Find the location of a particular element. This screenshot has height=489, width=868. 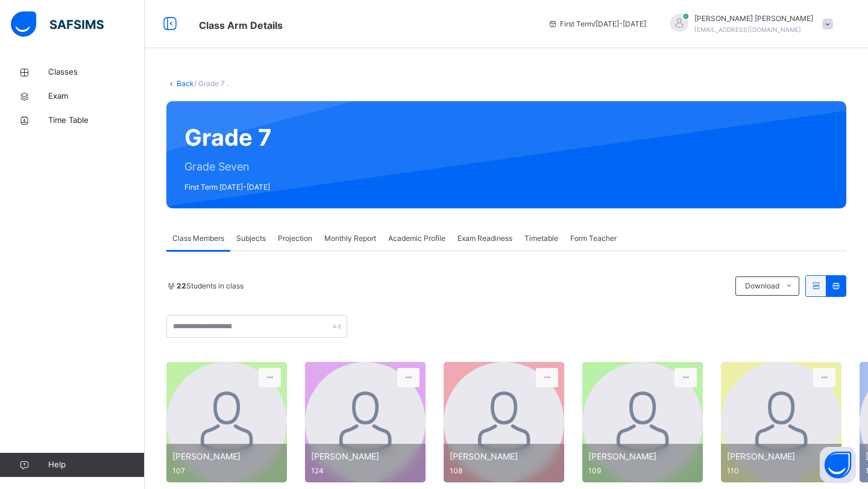

span: 107 is located at coordinates (227, 471).